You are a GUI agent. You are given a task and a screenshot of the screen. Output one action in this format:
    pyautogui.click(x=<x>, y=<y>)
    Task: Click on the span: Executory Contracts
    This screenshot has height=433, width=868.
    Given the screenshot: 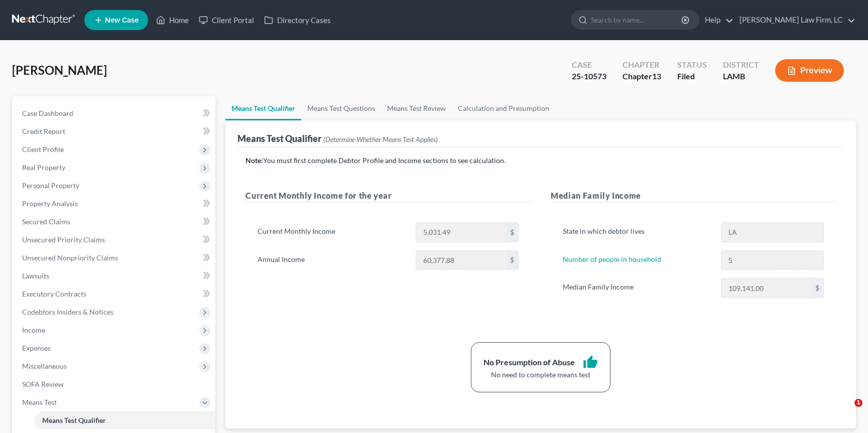 What is the action you would take?
    pyautogui.click(x=54, y=293)
    